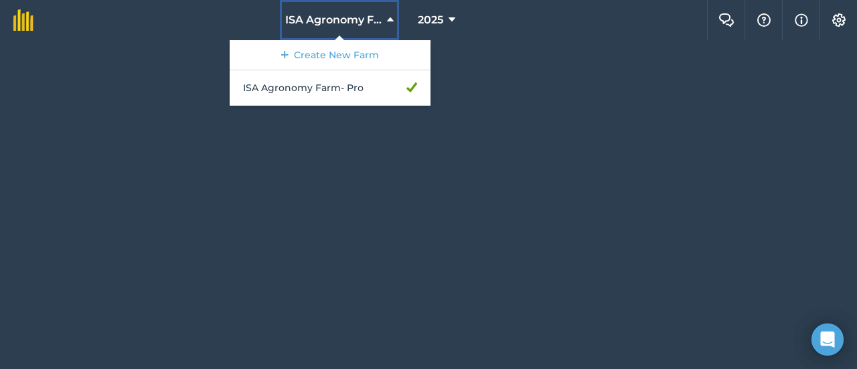 This screenshot has height=369, width=857. I want to click on span: 2025, so click(430, 20).